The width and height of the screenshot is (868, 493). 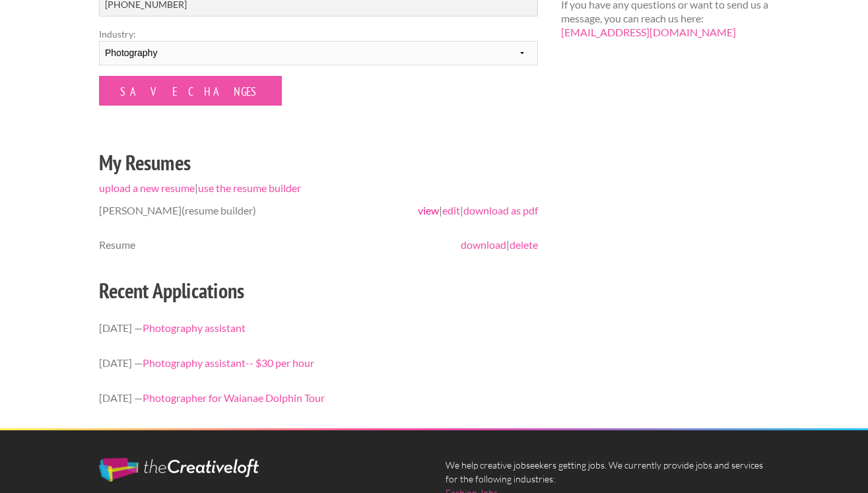 What do you see at coordinates (451, 210) in the screenshot?
I see `a: edit` at bounding box center [451, 210].